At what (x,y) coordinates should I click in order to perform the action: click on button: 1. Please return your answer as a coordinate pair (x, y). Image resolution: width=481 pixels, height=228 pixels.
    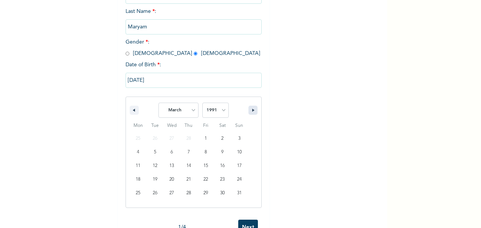
    Looking at the image, I should click on (205, 138).